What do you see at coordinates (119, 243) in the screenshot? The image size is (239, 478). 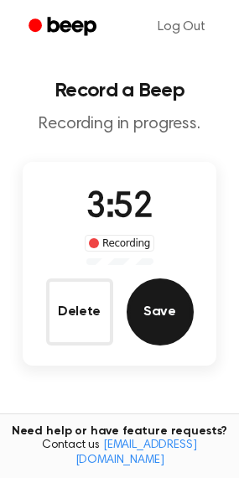 I see `div: Recording` at bounding box center [119, 243].